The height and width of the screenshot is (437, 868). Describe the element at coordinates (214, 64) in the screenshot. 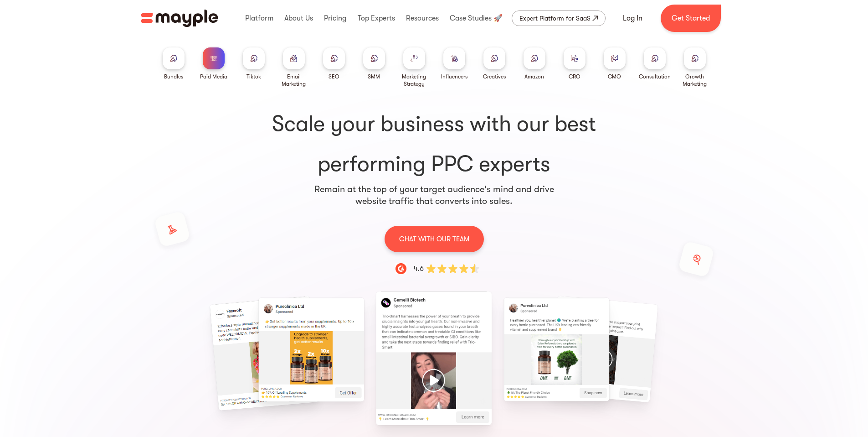

I see `a: Paid Media` at that location.